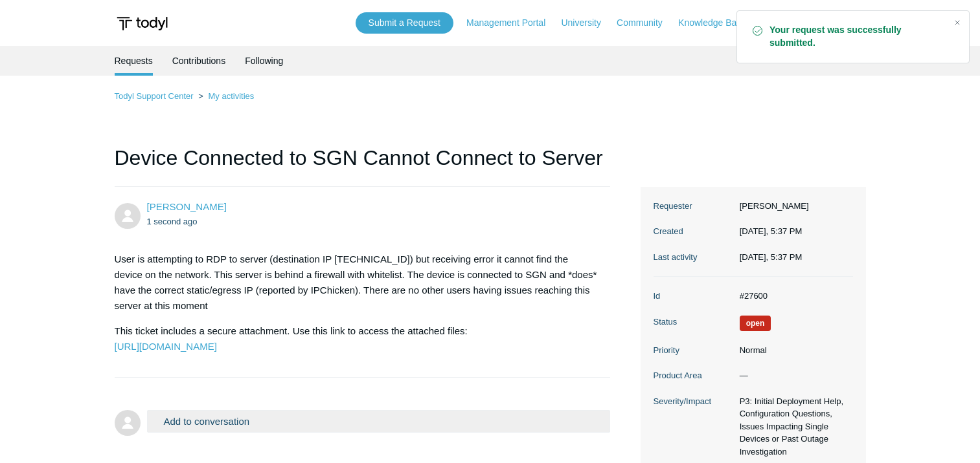 The width and height of the screenshot is (980, 463). Describe the element at coordinates (264, 61) in the screenshot. I see `a: Following` at that location.